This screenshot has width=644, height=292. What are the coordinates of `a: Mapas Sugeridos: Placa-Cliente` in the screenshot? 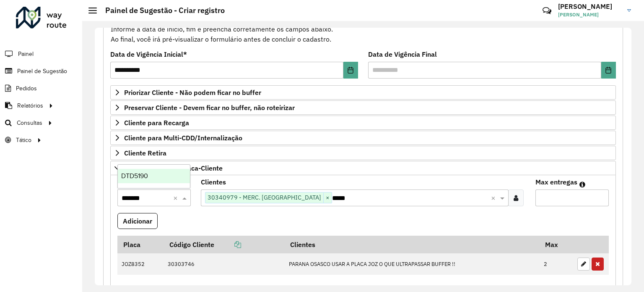 It's located at (363, 168).